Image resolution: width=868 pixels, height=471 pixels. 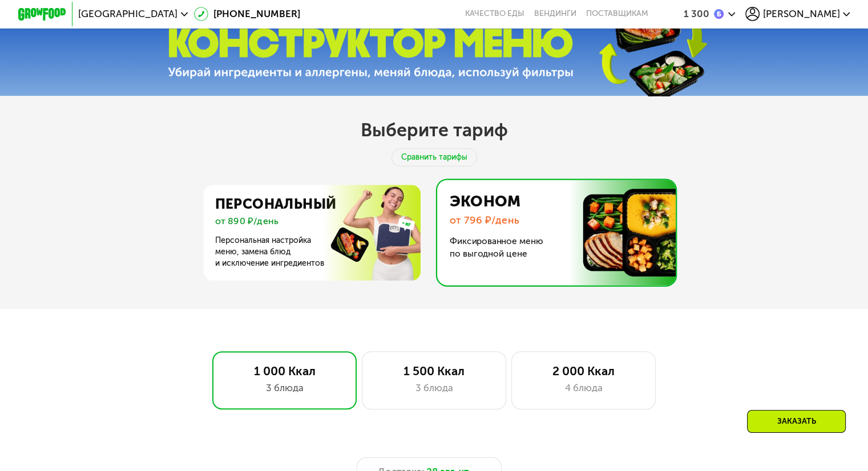 I want to click on a: Качество еды, so click(x=495, y=14).